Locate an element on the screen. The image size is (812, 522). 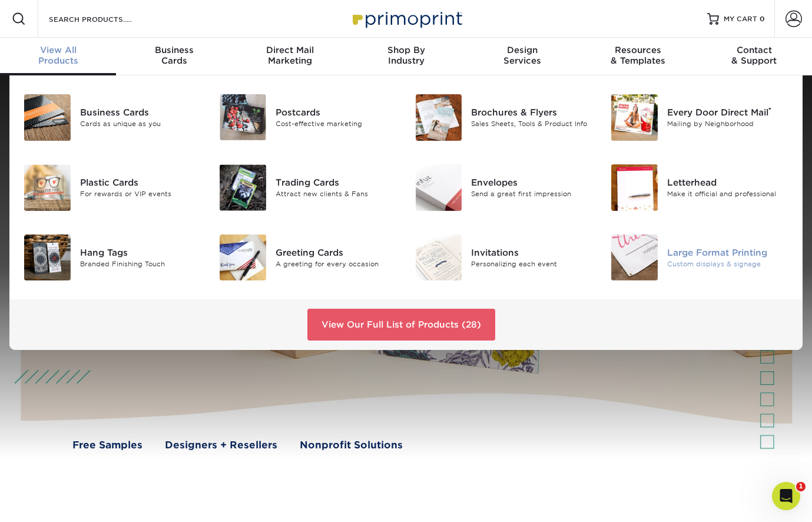
a: Contact& Support is located at coordinates (754, 56).